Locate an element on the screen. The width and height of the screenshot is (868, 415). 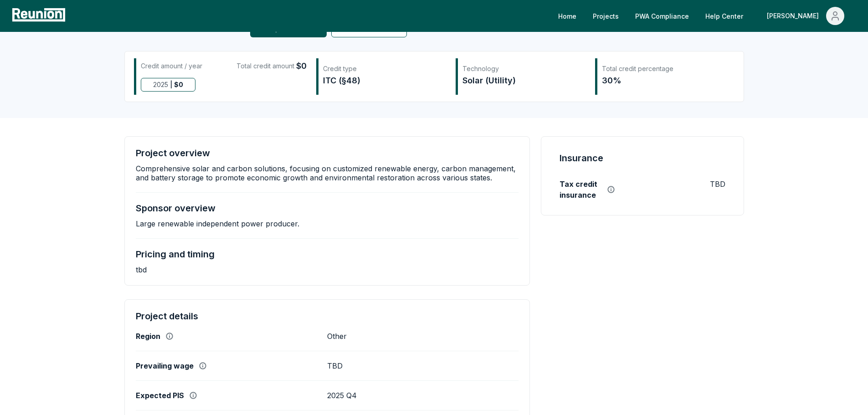
h4: Pricing and timing is located at coordinates (175, 254).